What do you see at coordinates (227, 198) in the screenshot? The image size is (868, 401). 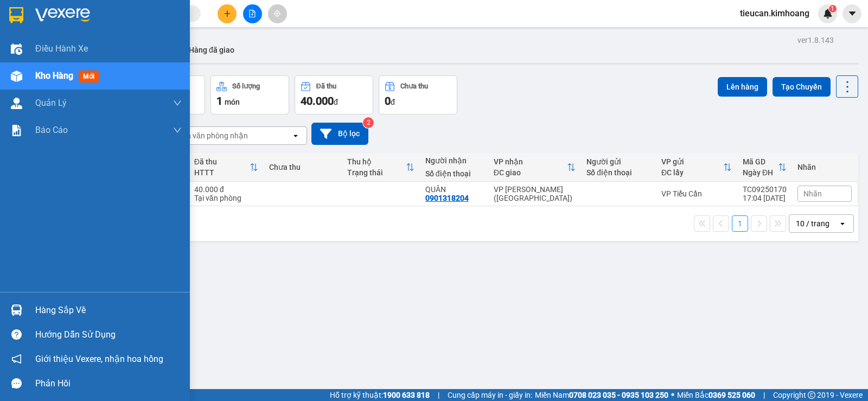 I see `div: Tại văn phòng` at bounding box center [227, 198].